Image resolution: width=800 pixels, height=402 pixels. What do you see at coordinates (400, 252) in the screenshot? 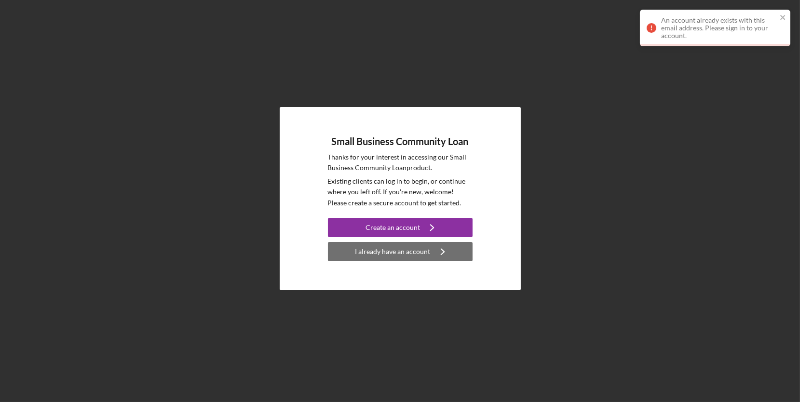
I see `button: I already have an account` at bounding box center [400, 252].